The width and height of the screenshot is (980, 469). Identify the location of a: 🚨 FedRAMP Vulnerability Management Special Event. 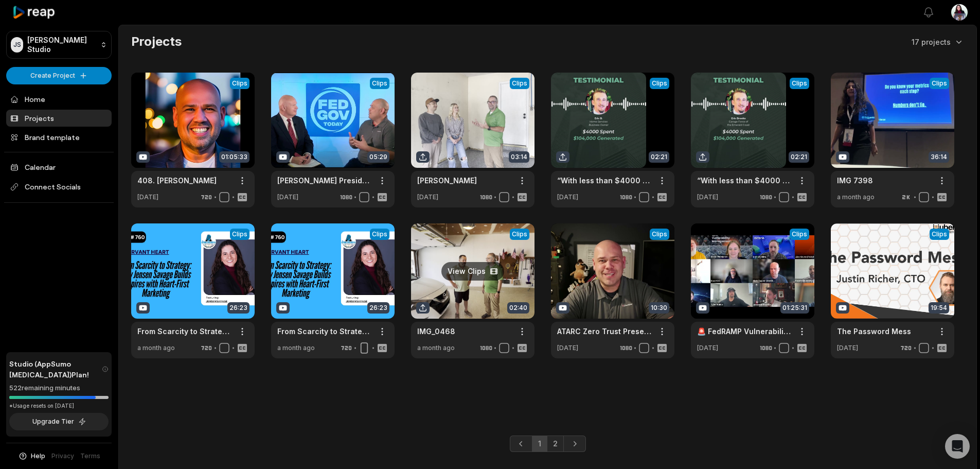
(745, 331).